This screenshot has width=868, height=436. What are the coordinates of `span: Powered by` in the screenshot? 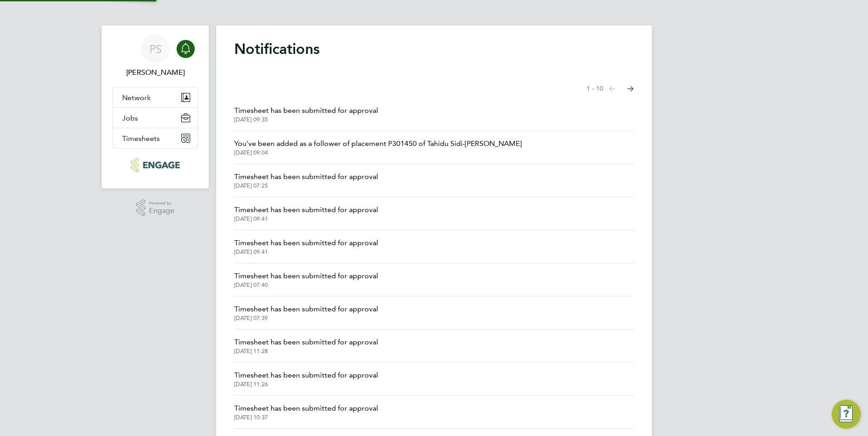 It's located at (162, 203).